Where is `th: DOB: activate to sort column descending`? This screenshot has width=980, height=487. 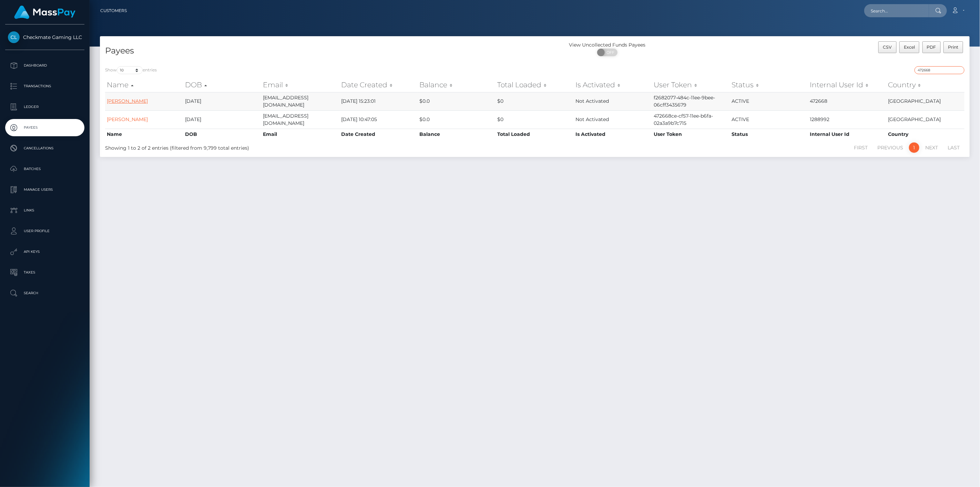
th: DOB: activate to sort column descending is located at coordinates (222, 85).